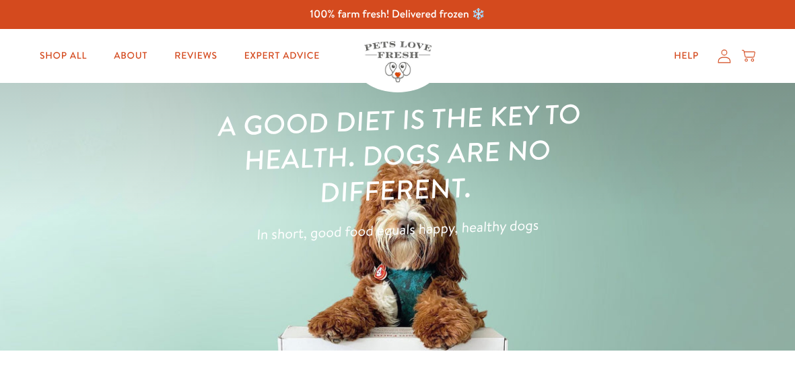  I want to click on a: About, so click(131, 56).